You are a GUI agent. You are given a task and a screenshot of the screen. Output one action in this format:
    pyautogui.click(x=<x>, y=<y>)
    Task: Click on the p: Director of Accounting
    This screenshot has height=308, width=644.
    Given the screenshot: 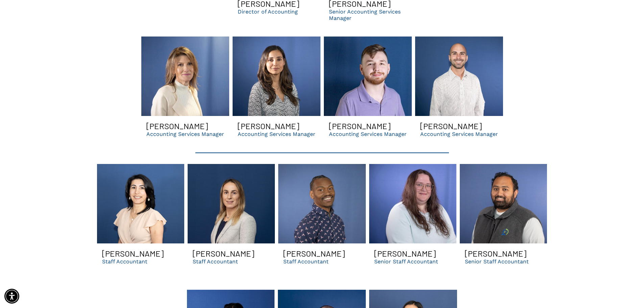 What is the action you would take?
    pyautogui.click(x=268, y=12)
    